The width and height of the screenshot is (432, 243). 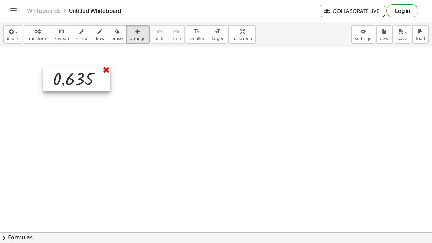 What do you see at coordinates (13, 34) in the screenshot?
I see `button: insert` at bounding box center [13, 34].